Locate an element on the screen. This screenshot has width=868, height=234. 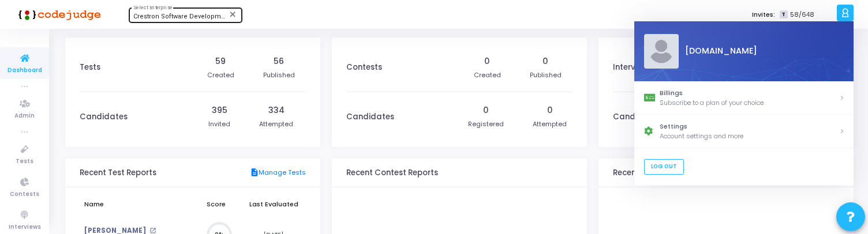
a: SettingsAccount settings and more is located at coordinates (744, 131).